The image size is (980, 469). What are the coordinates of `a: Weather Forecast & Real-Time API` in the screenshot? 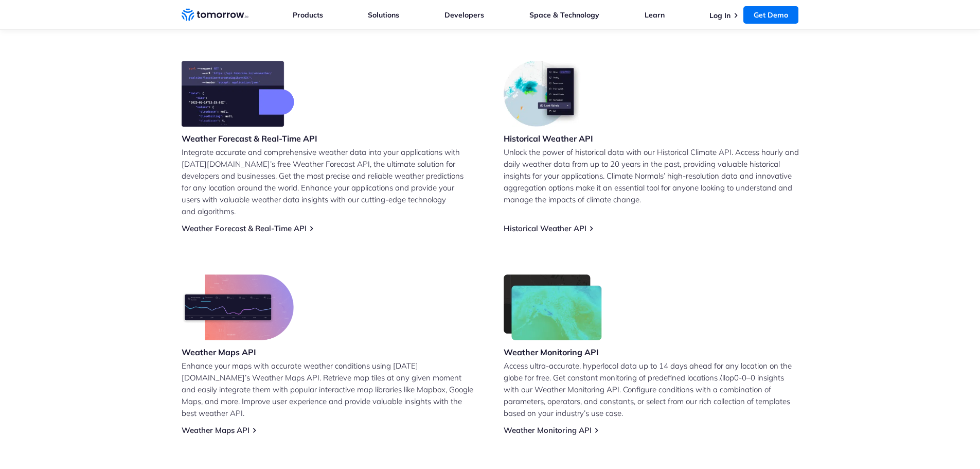 It's located at (244, 229).